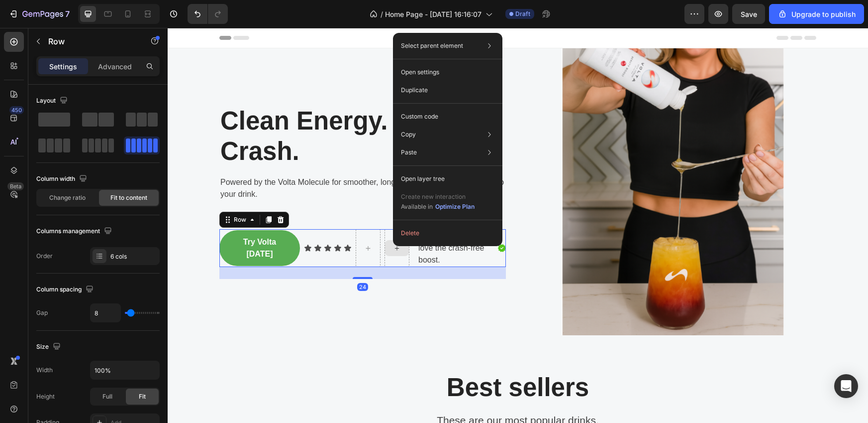 This screenshot has height=423, width=868. Describe the element at coordinates (749, 14) in the screenshot. I see `button: Save` at that location.